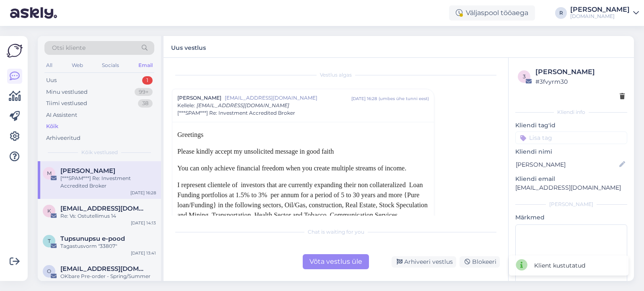  Describe the element at coordinates (143, 92) in the screenshot. I see `div: 99+` at that location.